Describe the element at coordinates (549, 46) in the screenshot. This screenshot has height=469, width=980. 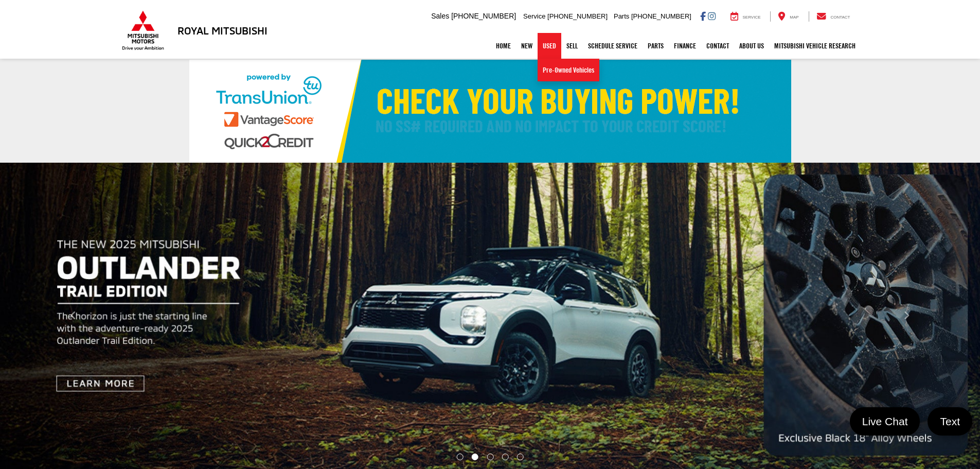
I see `a: Used` at that location.